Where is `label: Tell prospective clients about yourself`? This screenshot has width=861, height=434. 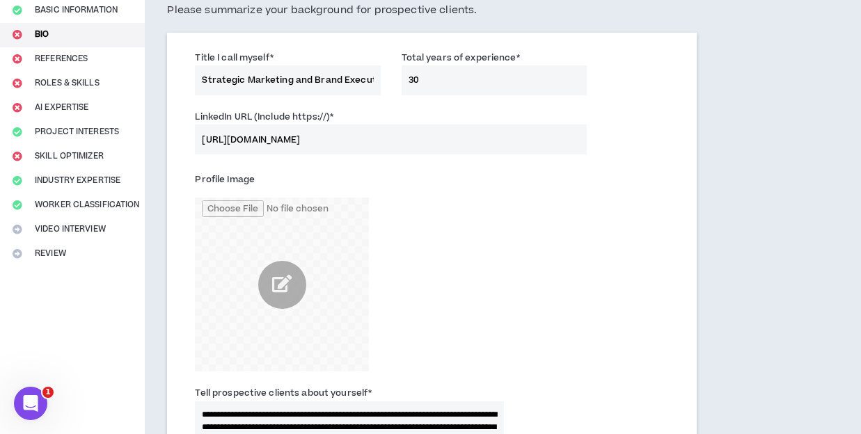
label: Tell prospective clients about yourself is located at coordinates (283, 393).